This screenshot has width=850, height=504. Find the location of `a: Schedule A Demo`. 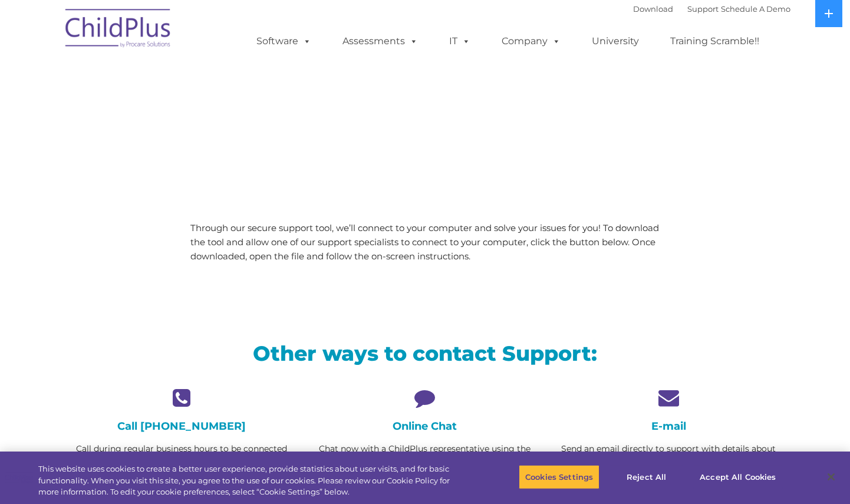

a: Schedule A Demo is located at coordinates (756, 8).